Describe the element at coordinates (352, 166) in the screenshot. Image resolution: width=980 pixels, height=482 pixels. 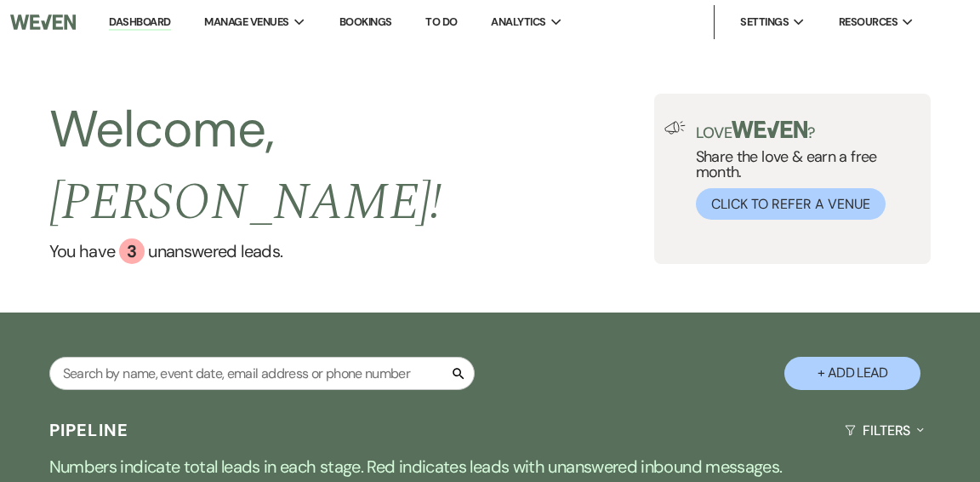
I see `h2: Welcome,` at that location.